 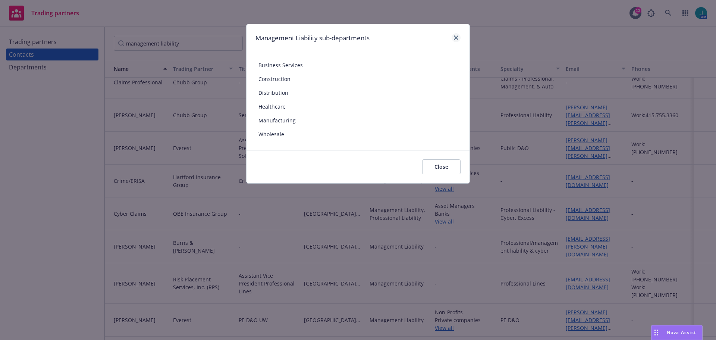 I want to click on h1: Management Liability sub-departments, so click(x=313, y=38).